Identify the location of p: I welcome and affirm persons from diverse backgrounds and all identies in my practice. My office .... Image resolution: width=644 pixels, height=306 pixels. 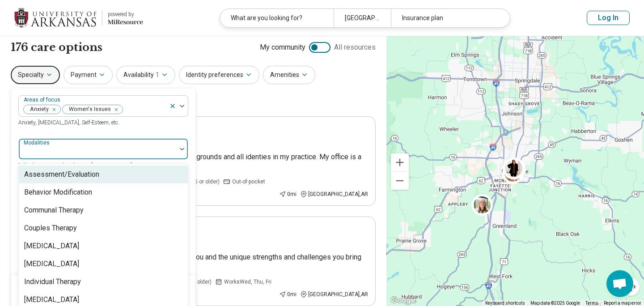
(207, 163).